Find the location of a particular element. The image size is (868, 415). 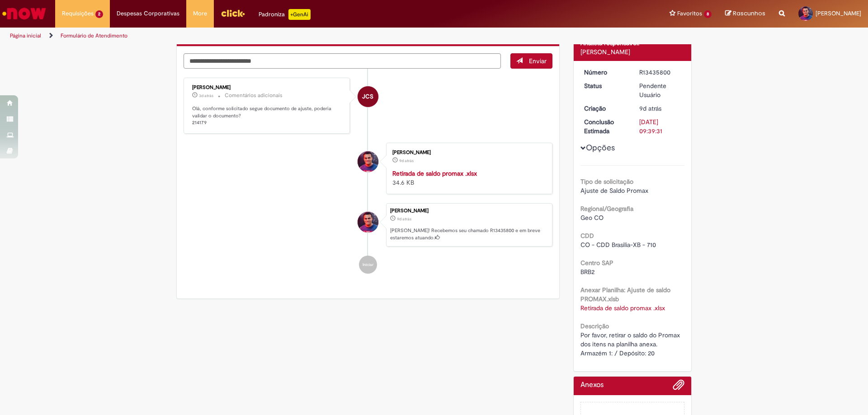

button: Enviar is located at coordinates (531, 61).